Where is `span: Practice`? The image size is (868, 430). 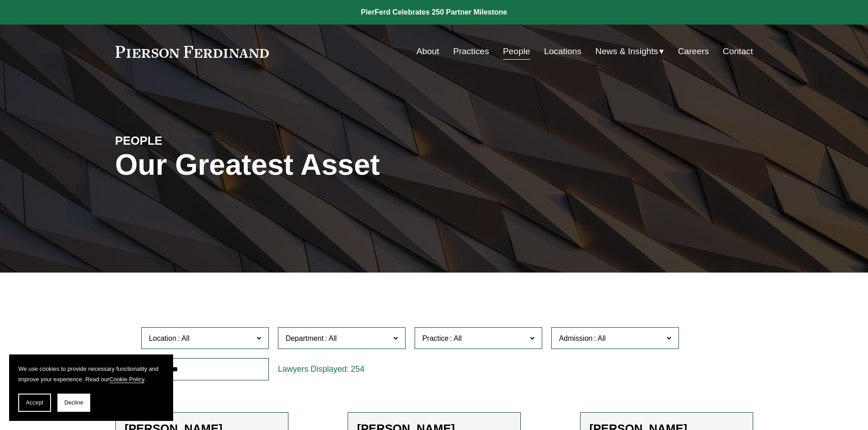
span: Practice is located at coordinates (436, 338).